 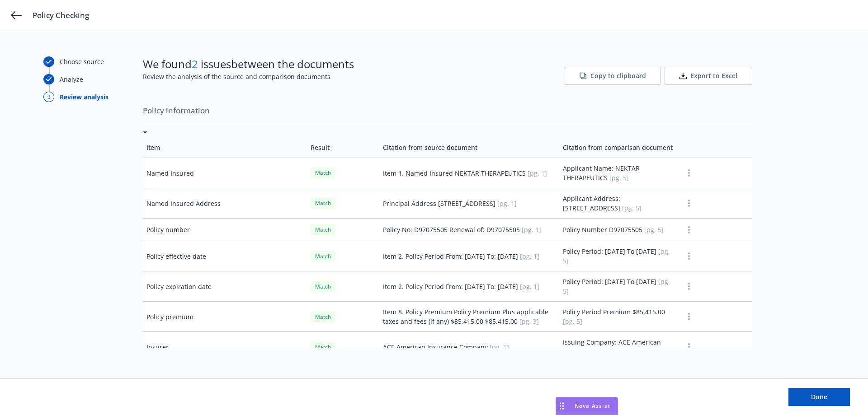 What do you see at coordinates (470, 316) in the screenshot?
I see `td: Item 8. Policy Premium Policy Premium Plus applicable taxes and fees (if any) $85,415.00 $85,415.00` at bounding box center [470, 316].